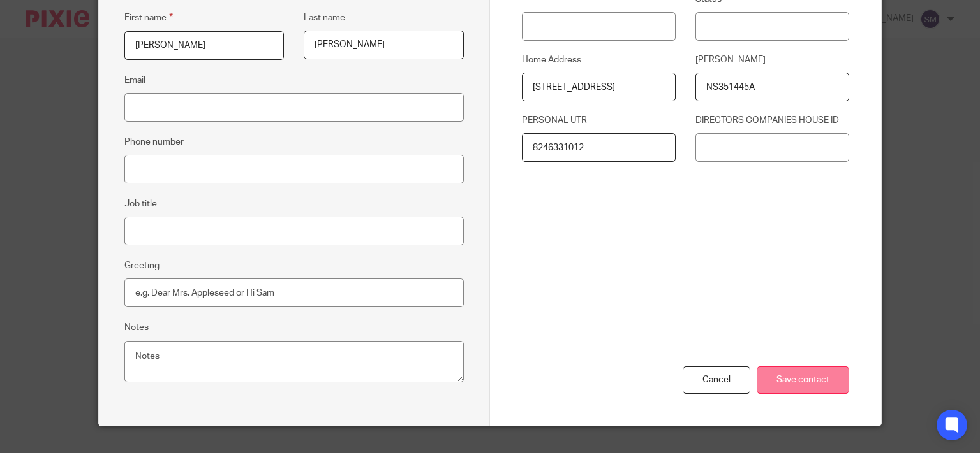  I want to click on input: Save contact, so click(803, 380).